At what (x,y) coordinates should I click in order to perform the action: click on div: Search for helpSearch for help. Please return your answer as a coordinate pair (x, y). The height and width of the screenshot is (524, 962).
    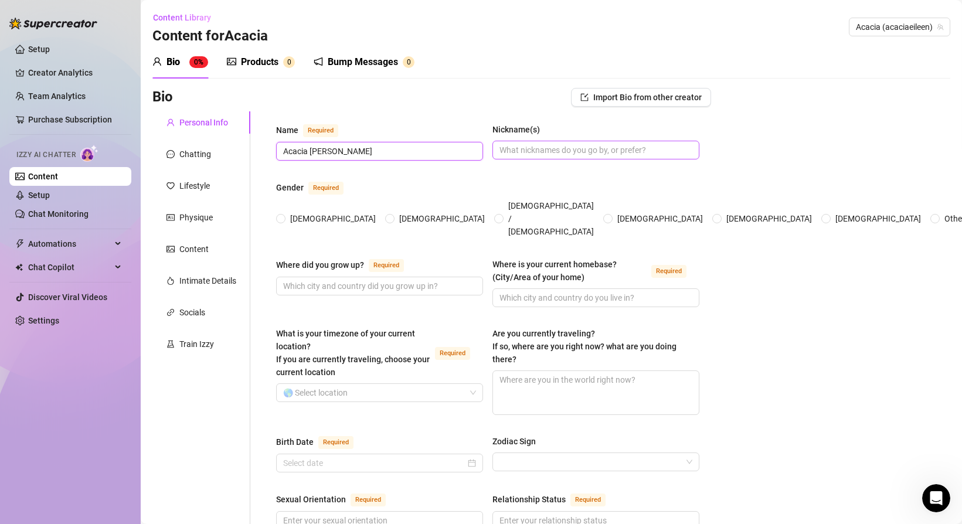
    Looking at the image, I should click on (117, 43).